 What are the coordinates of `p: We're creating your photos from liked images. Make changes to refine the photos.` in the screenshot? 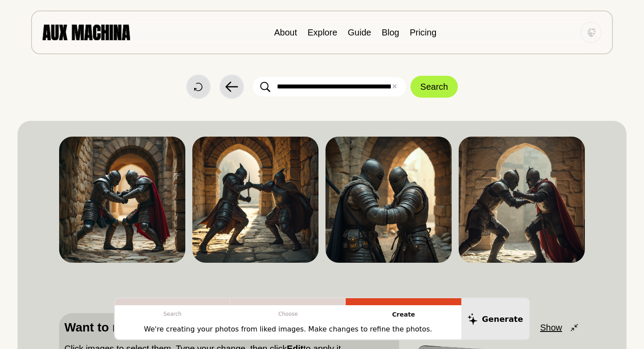 It's located at (288, 329).